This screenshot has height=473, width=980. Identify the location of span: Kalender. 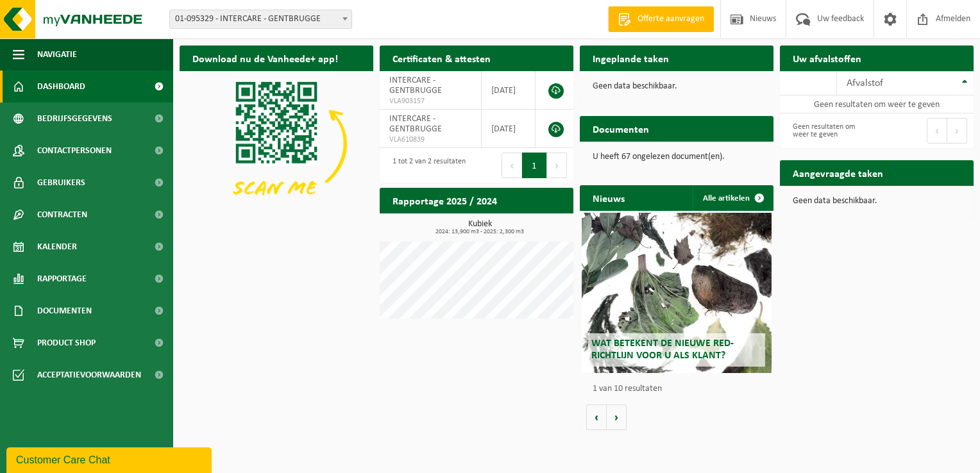
(57, 247).